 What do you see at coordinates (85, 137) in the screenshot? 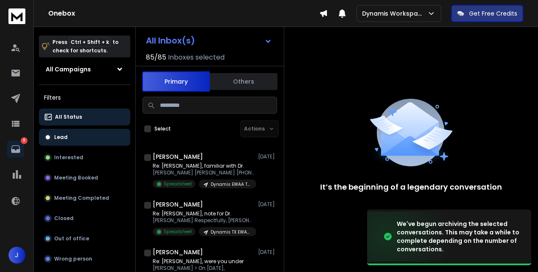
I see `button: Lead` at bounding box center [85, 137].